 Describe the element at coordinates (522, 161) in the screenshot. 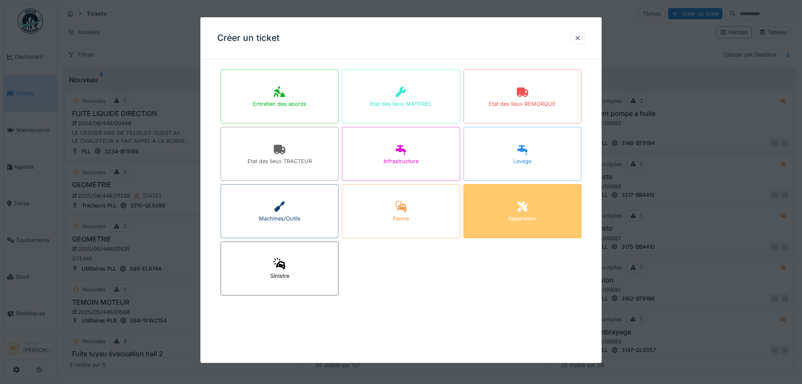

I see `div: Lavage` at that location.